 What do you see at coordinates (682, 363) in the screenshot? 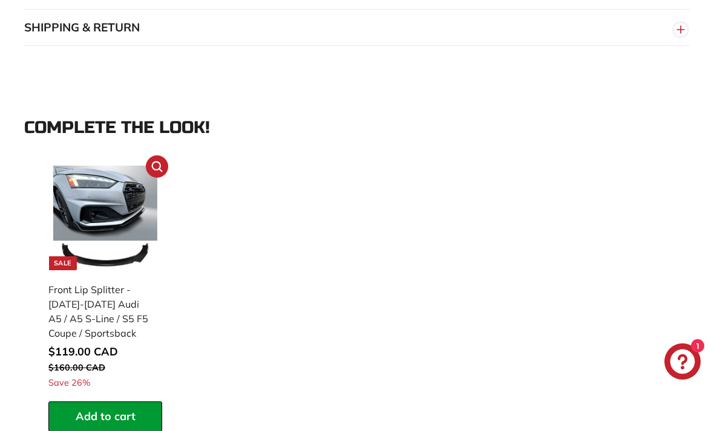
I see `inbox-online-store-chat: Shopify online store chat` at bounding box center [682, 363].